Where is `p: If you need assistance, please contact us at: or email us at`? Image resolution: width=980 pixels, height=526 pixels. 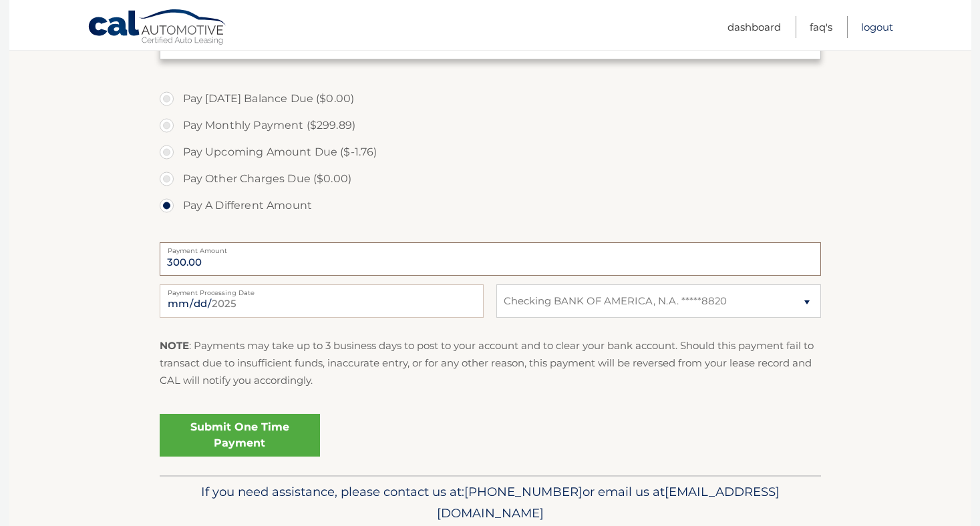
p: If you need assistance, please contact us at: or email us at is located at coordinates (490, 503).